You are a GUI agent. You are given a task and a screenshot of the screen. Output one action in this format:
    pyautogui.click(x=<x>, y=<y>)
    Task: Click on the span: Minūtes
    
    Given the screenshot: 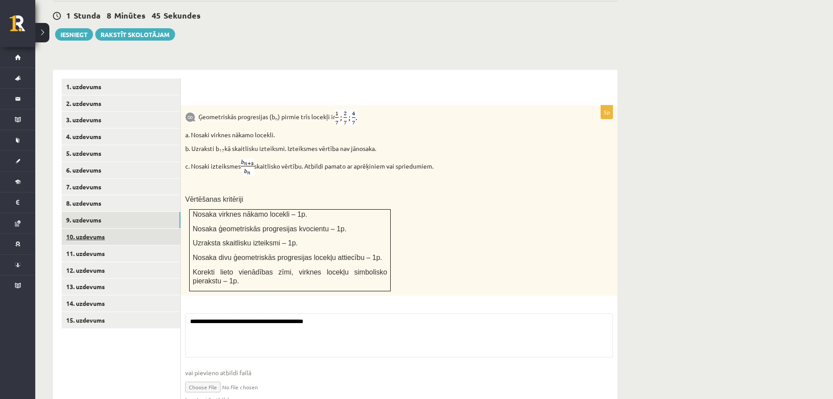 What is the action you would take?
    pyautogui.click(x=130, y=15)
    